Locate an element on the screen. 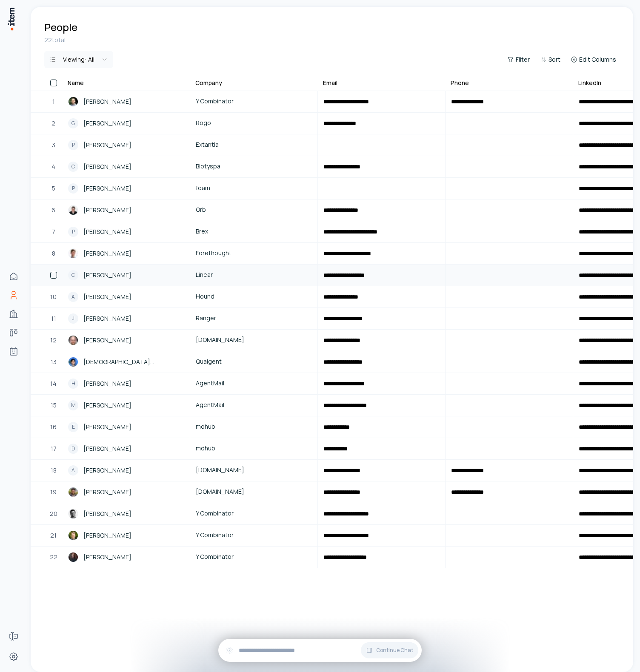  span: 19 is located at coordinates (53, 492).